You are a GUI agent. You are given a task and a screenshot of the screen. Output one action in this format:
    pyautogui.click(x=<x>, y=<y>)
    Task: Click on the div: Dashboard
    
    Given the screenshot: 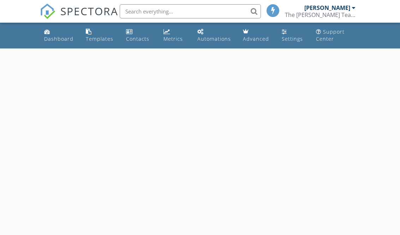 What is the action you would take?
    pyautogui.click(x=59, y=39)
    